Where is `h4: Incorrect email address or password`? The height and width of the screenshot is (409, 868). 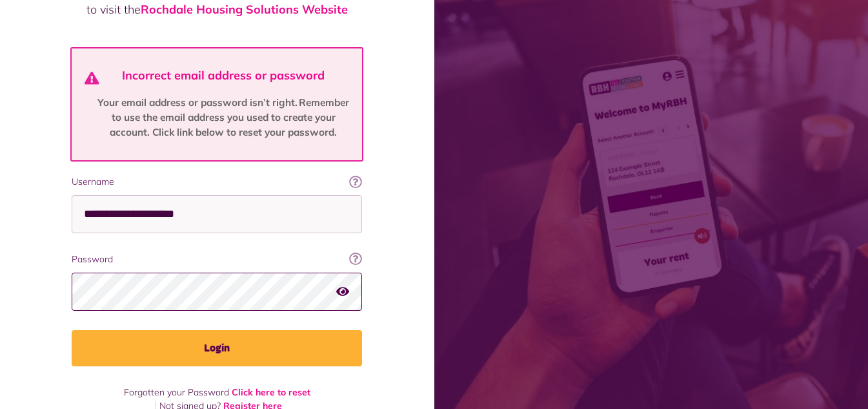
h4: Incorrect email address or password is located at coordinates (224, 76).